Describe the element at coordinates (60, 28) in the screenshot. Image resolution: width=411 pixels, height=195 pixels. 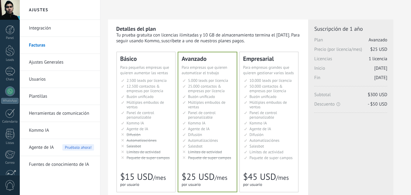
I see `li: Integración` at that location.